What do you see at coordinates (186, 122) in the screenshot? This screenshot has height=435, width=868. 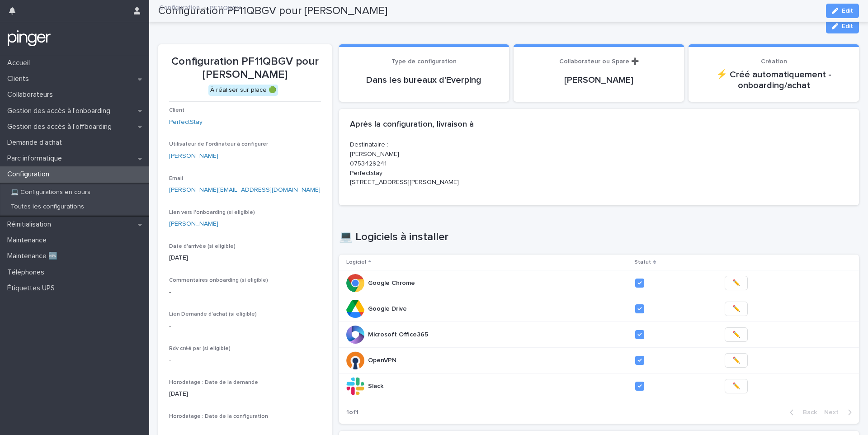 I see `a: PerfectStay` at bounding box center [186, 122].